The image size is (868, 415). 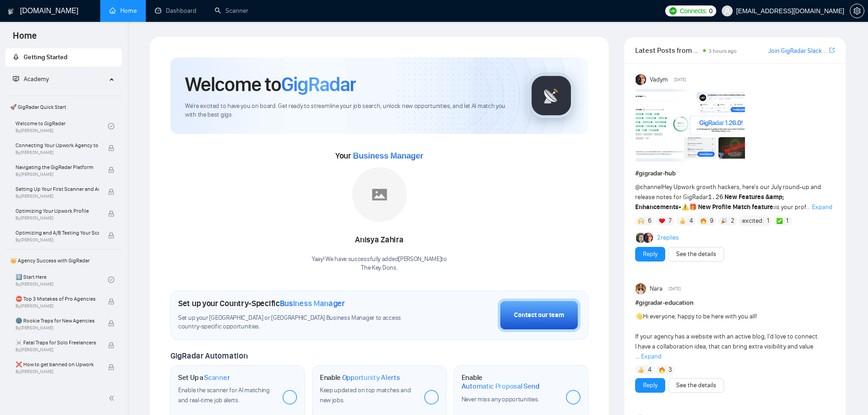 What do you see at coordinates (123, 11) in the screenshot?
I see `a: homeHome` at bounding box center [123, 11].